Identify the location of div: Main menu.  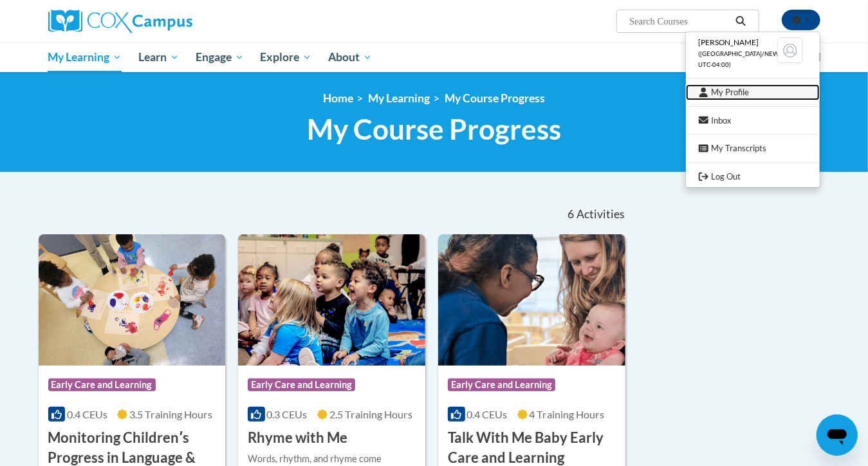
(434, 58).